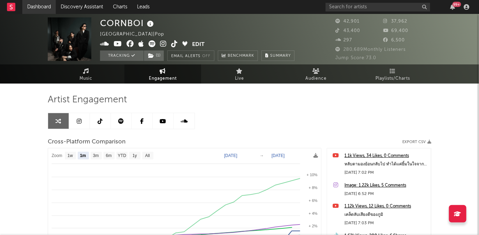  Describe the element at coordinates (135, 156) in the screenshot. I see `text: 1y` at that location.